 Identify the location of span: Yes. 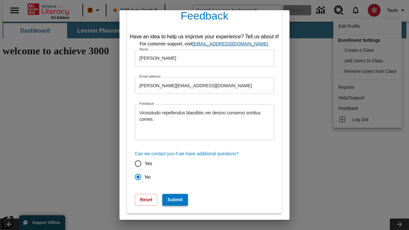
(148, 164).